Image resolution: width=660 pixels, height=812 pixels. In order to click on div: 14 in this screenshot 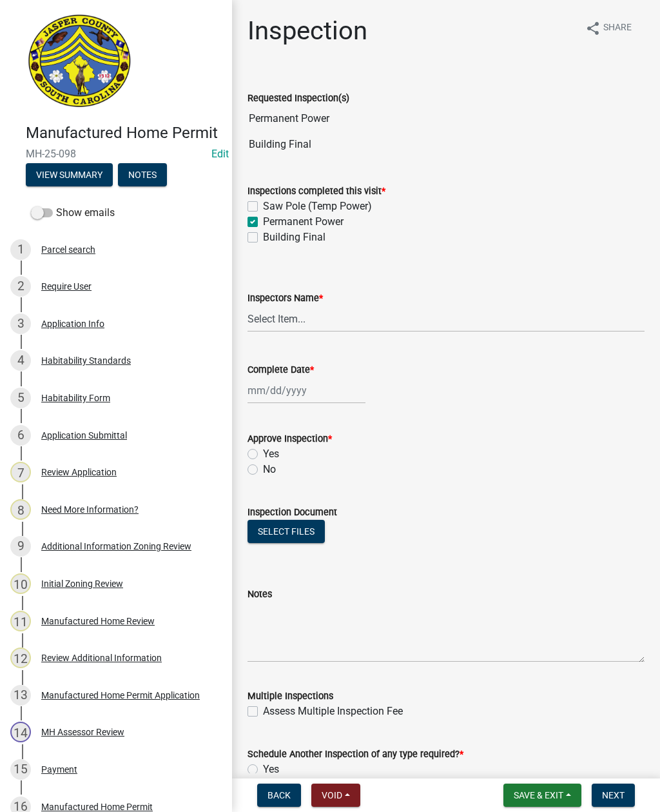, I will do `click(21, 732)`.